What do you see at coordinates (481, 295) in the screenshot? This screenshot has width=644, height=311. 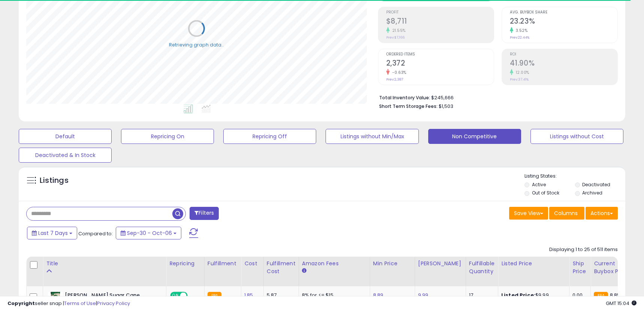 I see `div: 17` at bounding box center [481, 295].